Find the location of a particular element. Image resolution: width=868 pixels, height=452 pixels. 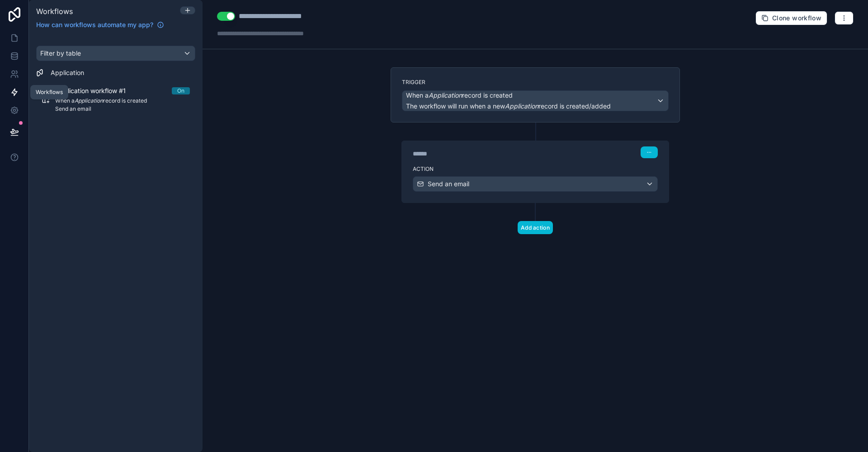

button: Clone workflow is located at coordinates (791, 18).